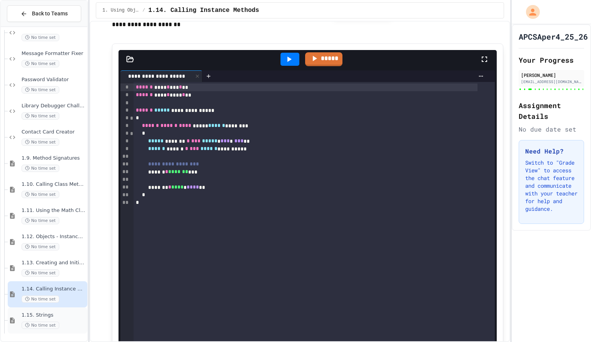 Image resolution: width=591 pixels, height=342 pixels. I want to click on span: Library Debugger Challenge, so click(53, 106).